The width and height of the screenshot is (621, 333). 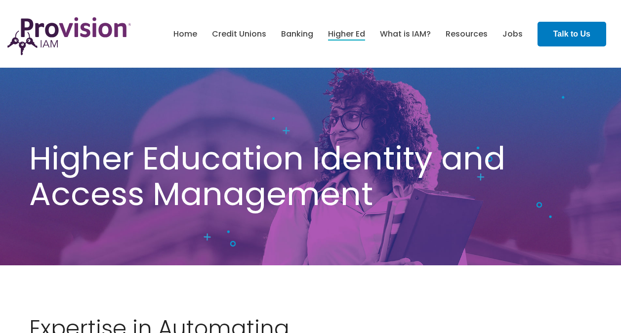 What do you see at coordinates (348, 34) in the screenshot?
I see `nav: menu` at bounding box center [348, 34].